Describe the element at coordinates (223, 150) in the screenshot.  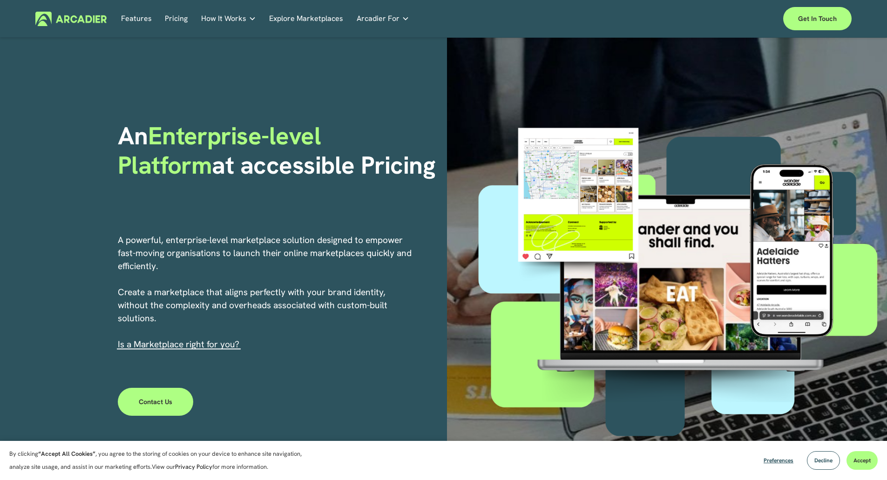
I see `span: Enterprise-level Platform` at that location.